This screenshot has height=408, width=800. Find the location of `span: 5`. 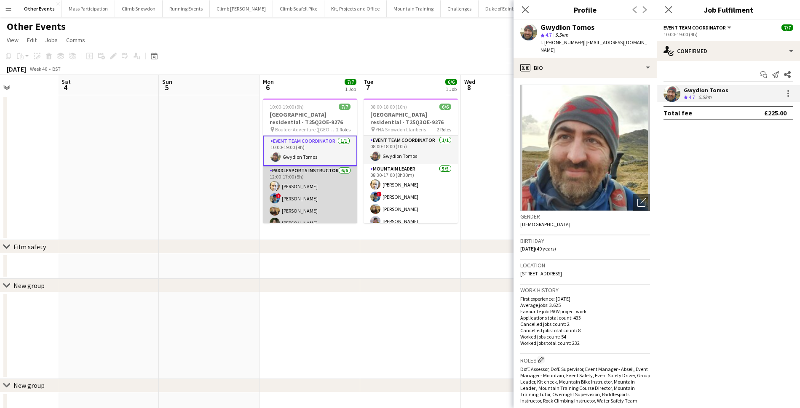

span: 5 is located at coordinates (166, 87).